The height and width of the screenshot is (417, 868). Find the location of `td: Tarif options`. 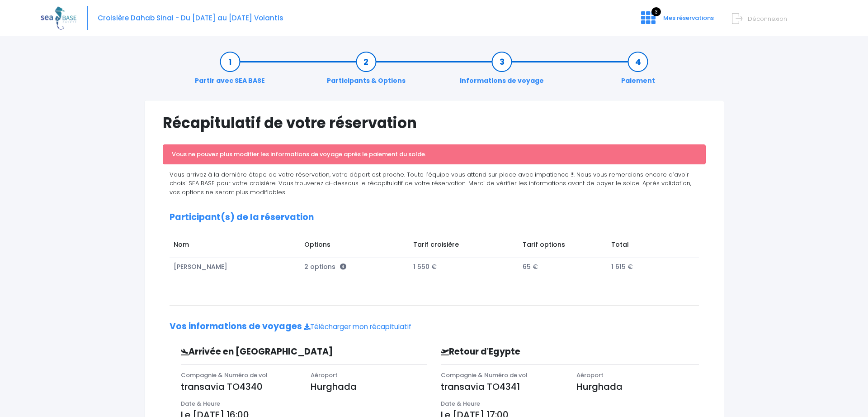

td: Tarif options is located at coordinates (562, 246).